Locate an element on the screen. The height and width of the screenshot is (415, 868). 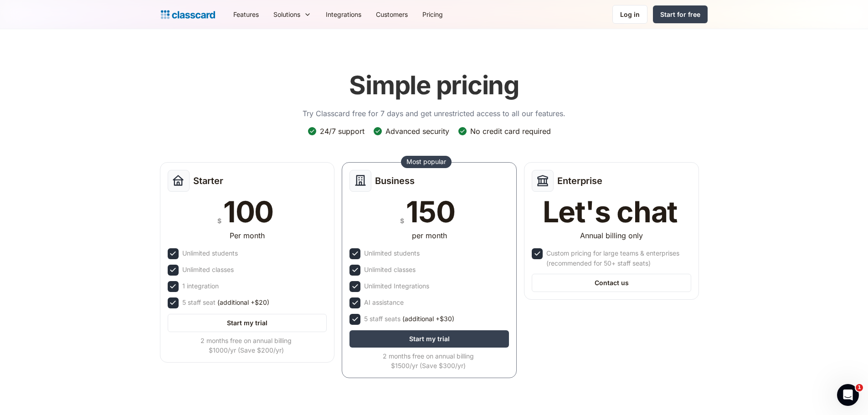
span: (additional +$20) is located at coordinates (244, 302).